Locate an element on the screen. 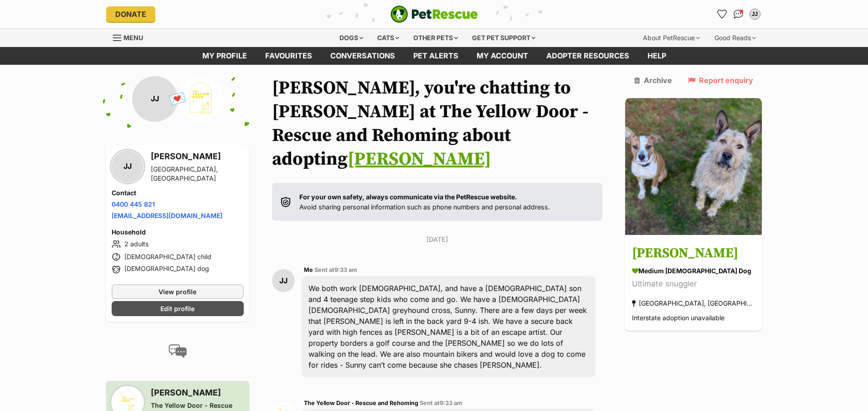 The image size is (868, 411). li: 2 adults is located at coordinates (178, 244).